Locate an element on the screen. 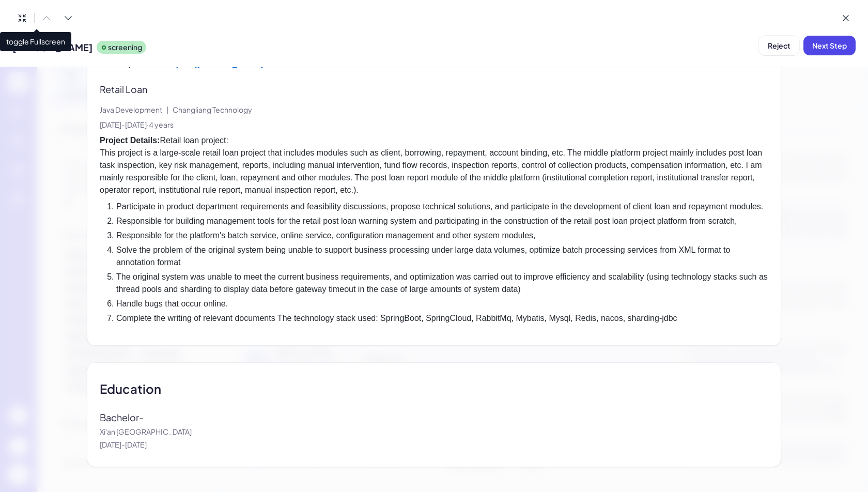  span: Reject is located at coordinates (780, 45).